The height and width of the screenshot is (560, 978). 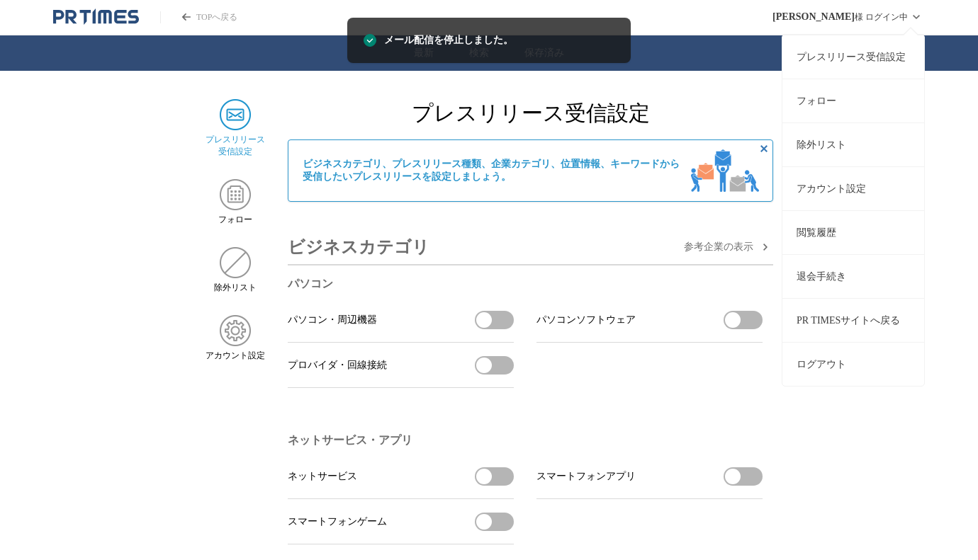 I want to click on span: 除外リスト, so click(x=235, y=287).